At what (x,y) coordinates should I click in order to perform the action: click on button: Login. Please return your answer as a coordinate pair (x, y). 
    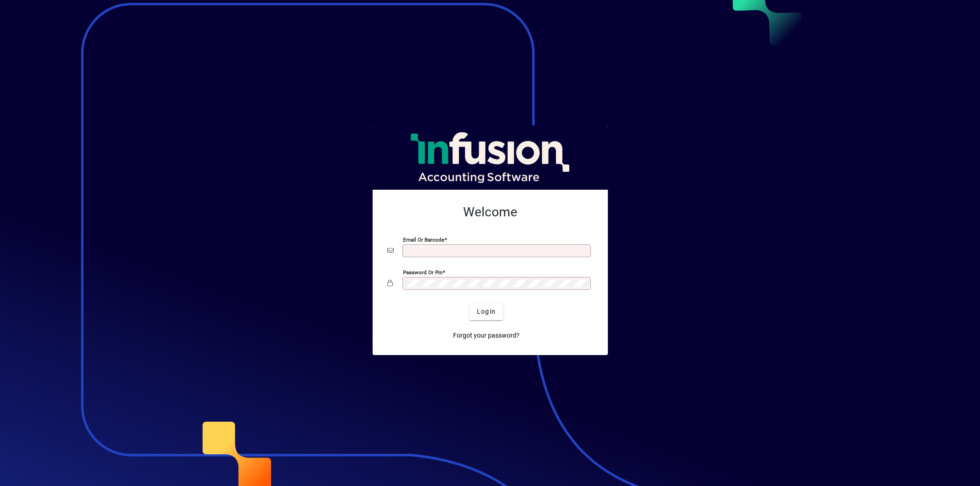
    Looking at the image, I should click on (486, 312).